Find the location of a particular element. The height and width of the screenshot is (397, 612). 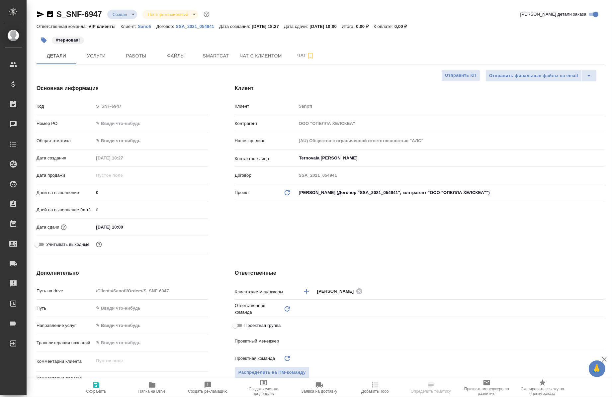

button: Доп статусы указывают на важность/срочность заказа is located at coordinates (207, 14).